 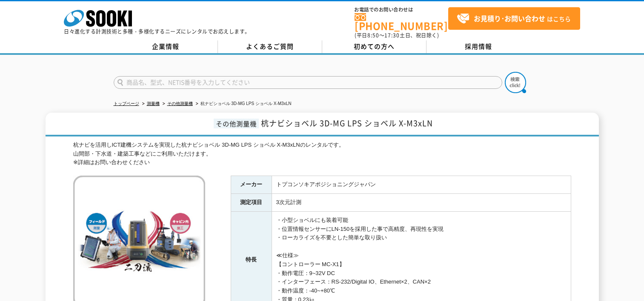 I want to click on a: お見積り･お問い合わせはこちら, so click(x=514, y=18).